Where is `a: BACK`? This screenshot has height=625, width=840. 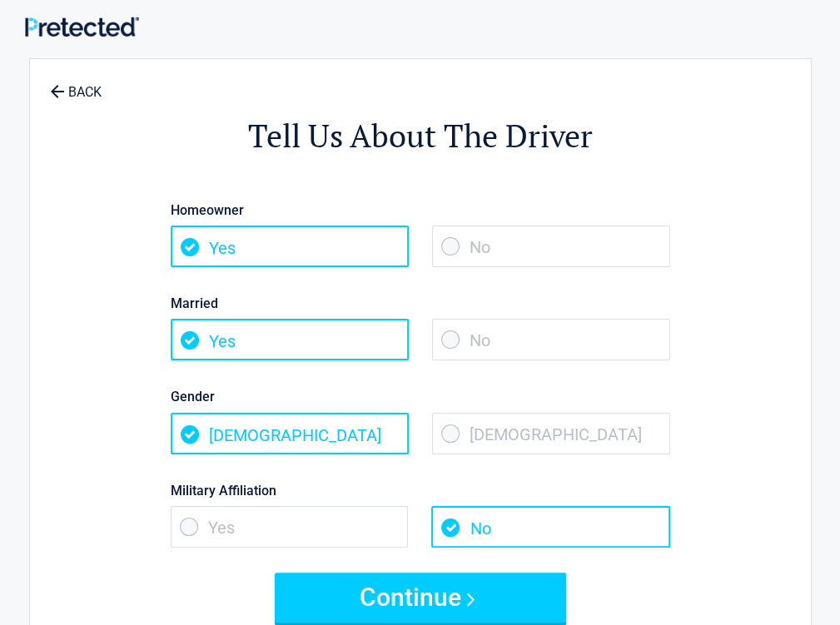
a: BACK is located at coordinates (76, 84).